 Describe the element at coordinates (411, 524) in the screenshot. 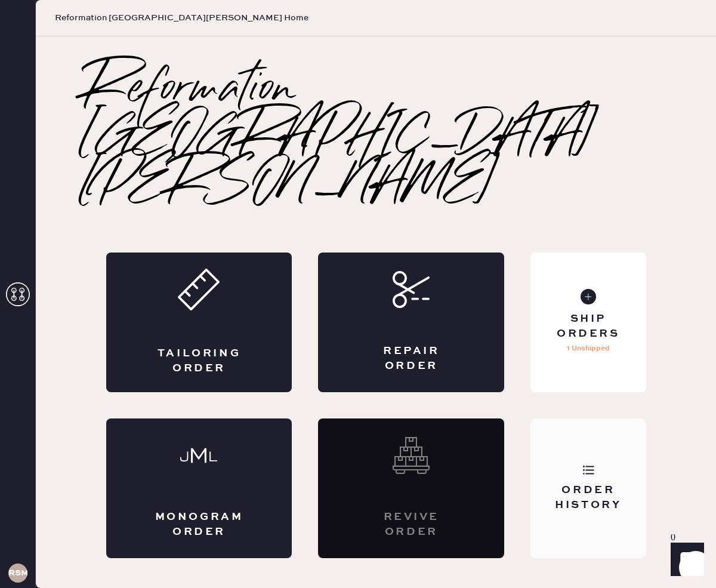

I see `div: Revive order` at that location.